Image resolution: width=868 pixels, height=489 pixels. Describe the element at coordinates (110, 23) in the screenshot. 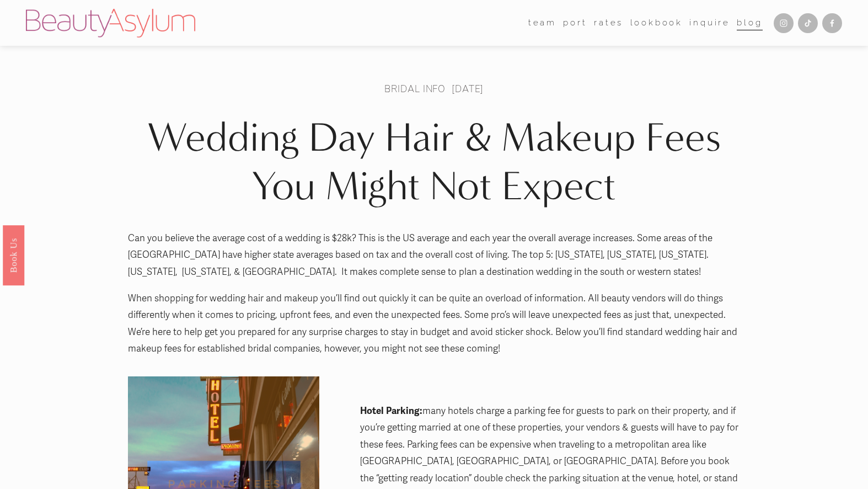

I see `img: Beauty Asylum | Bridal Hair &amp; Makeup Charlotte &amp; Atlanta` at that location.